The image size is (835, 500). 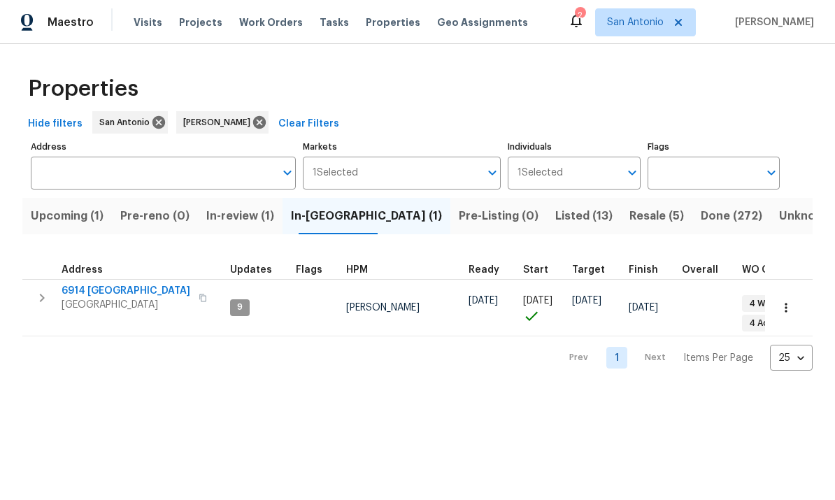 What do you see at coordinates (718, 358) in the screenshot?
I see `p: Items Per Page` at bounding box center [718, 358].